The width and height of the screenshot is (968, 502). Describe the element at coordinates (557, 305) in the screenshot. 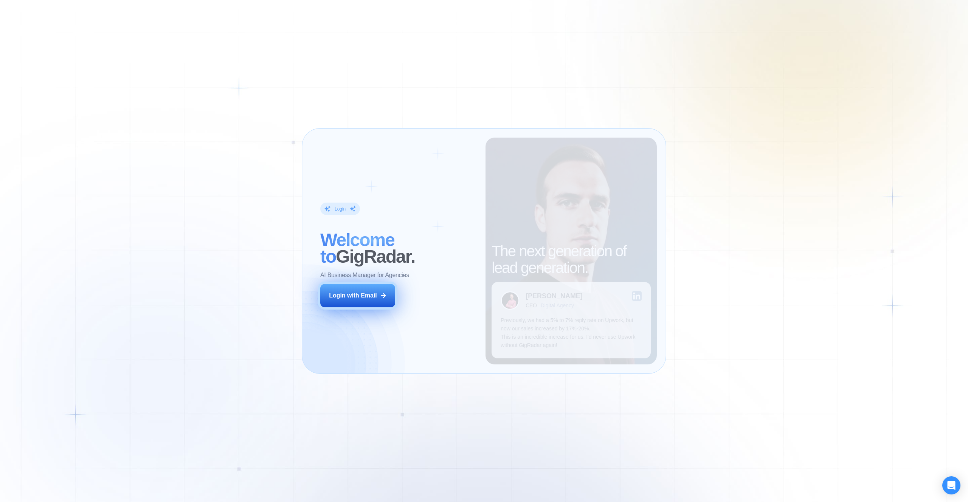

I see `div: Digital Agency` at that location.